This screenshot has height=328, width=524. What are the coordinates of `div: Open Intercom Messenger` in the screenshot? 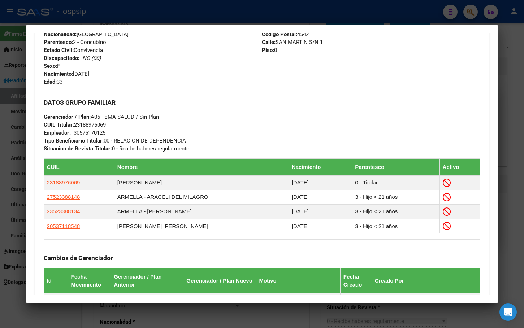 It's located at (508, 312).